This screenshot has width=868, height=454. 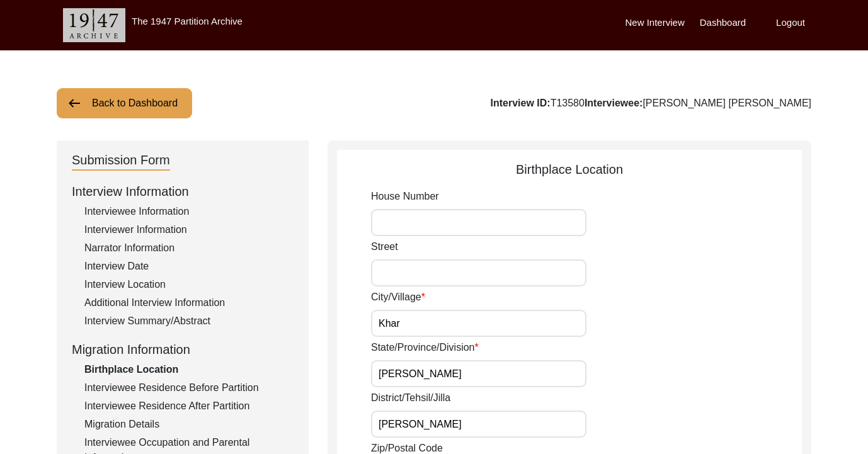 I want to click on div: Interview Information, so click(x=183, y=192).